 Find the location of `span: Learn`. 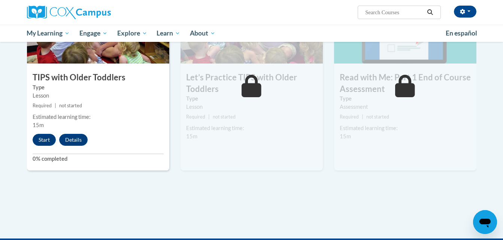

span: Learn is located at coordinates (168, 33).